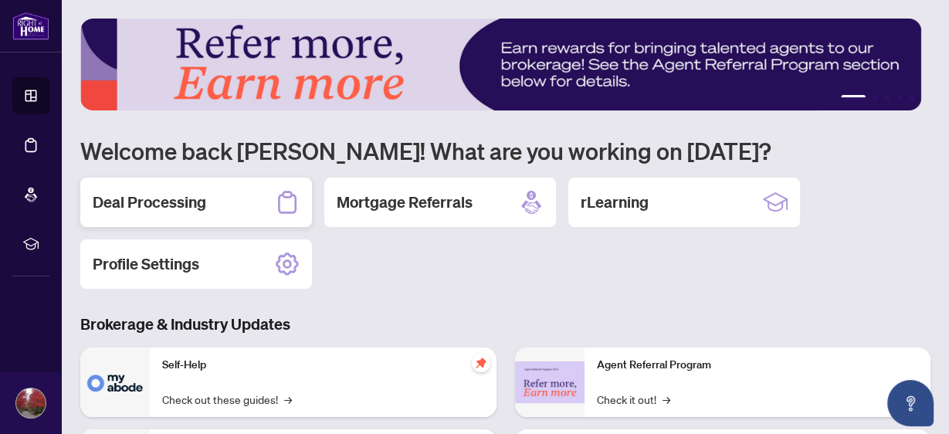 This screenshot has height=434, width=949. I want to click on img: Agent Referral Program, so click(550, 382).